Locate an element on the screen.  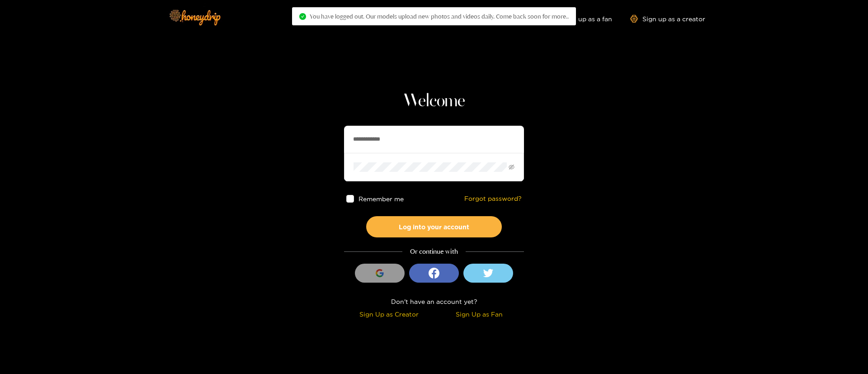
h1: Welcome is located at coordinates (434, 101).